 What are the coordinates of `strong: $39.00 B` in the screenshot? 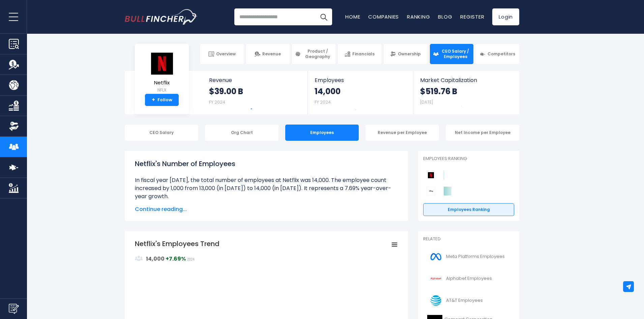 It's located at (226, 91).